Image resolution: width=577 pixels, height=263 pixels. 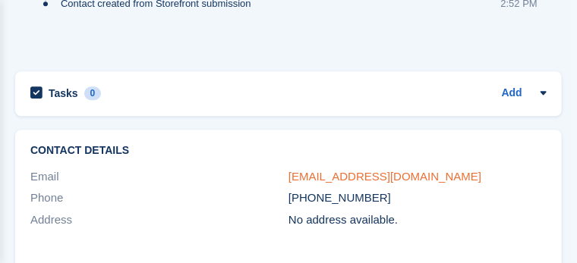 I want to click on a: Add, so click(x=512, y=93).